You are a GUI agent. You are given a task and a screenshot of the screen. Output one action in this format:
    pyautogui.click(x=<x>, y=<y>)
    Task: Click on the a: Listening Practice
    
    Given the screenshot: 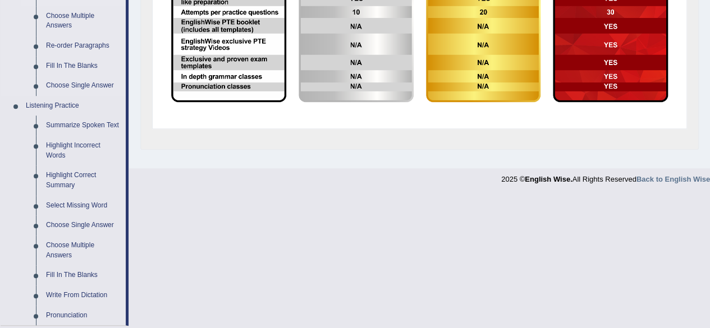 What is the action you would take?
    pyautogui.click(x=73, y=106)
    